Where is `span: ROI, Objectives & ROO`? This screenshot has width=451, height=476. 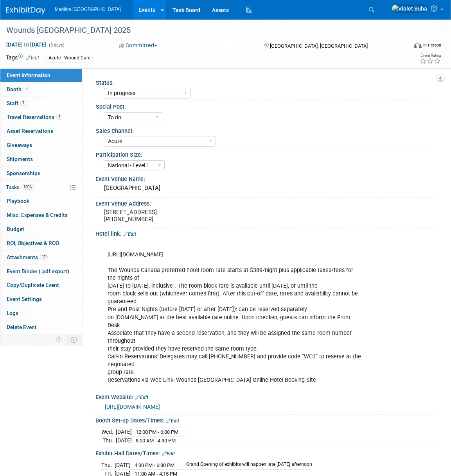 span: ROI, Objectives & ROO is located at coordinates (33, 243).